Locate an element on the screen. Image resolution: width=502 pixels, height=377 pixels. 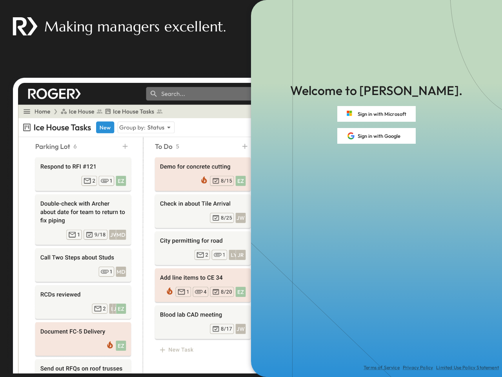
a: Limited Use Policy Statement is located at coordinates (468, 367).